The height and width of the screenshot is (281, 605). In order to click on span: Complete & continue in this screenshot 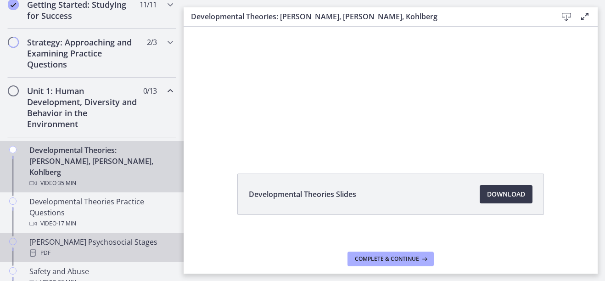, I will do `click(387, 259)`.